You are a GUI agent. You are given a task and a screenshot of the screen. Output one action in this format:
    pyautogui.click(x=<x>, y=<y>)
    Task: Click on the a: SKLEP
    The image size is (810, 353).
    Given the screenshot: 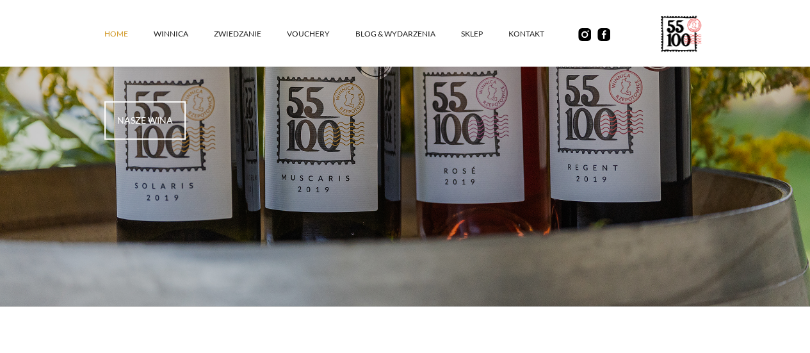 What is the action you would take?
    pyautogui.click(x=484, y=34)
    